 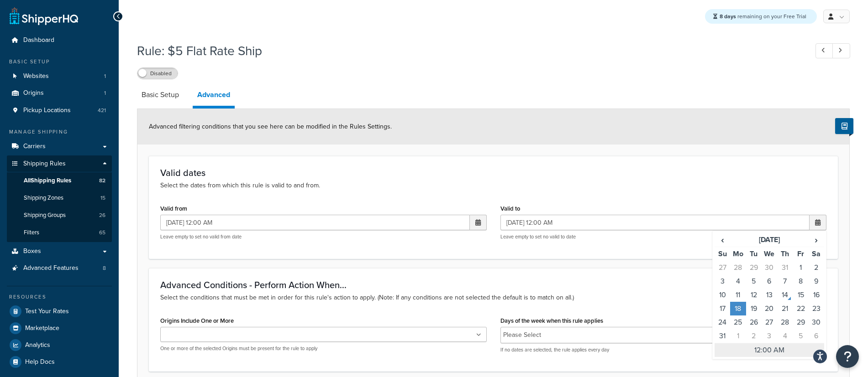 I want to click on a: Boxes, so click(x=59, y=252).